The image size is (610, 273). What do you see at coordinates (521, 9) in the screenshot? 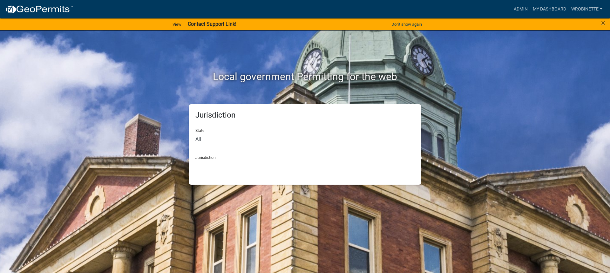
I see `a: Admin` at bounding box center [521, 9].